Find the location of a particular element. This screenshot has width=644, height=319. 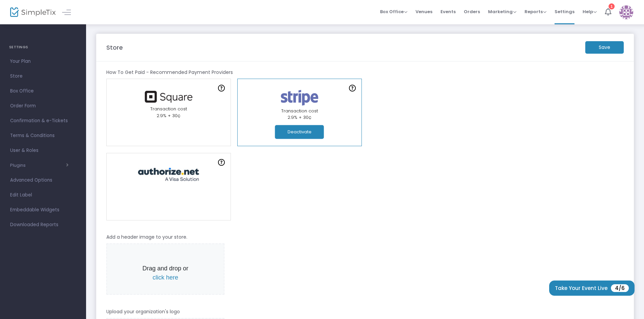

span: Advanced Options is located at coordinates (43, 180).